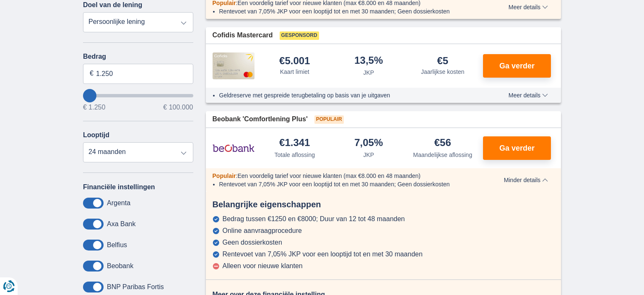 The height and width of the screenshot is (295, 644). Describe the element at coordinates (262, 231) in the screenshot. I see `div: Online aanvraagprocedure` at that location.